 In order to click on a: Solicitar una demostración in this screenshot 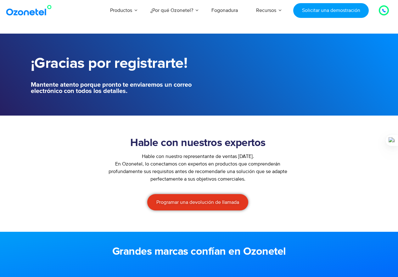, I will do `click(331, 10)`.